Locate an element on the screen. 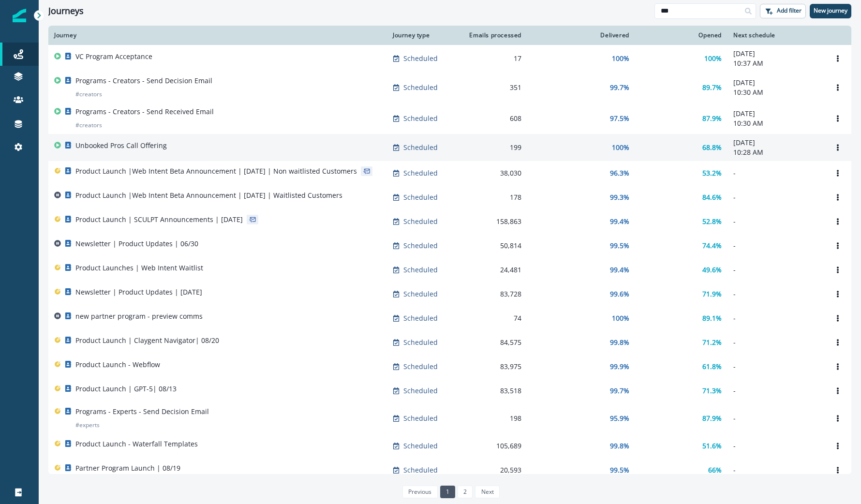 The height and width of the screenshot is (504, 861). p: 99.3% is located at coordinates (619, 197).